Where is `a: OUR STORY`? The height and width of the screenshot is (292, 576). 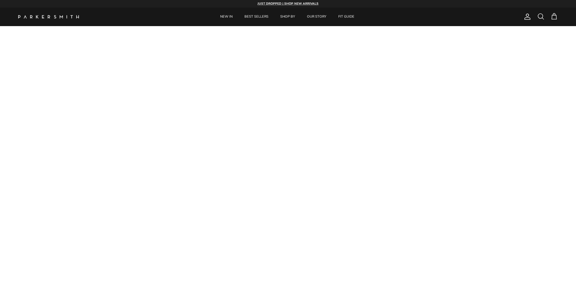
a: OUR STORY is located at coordinates (317, 17).